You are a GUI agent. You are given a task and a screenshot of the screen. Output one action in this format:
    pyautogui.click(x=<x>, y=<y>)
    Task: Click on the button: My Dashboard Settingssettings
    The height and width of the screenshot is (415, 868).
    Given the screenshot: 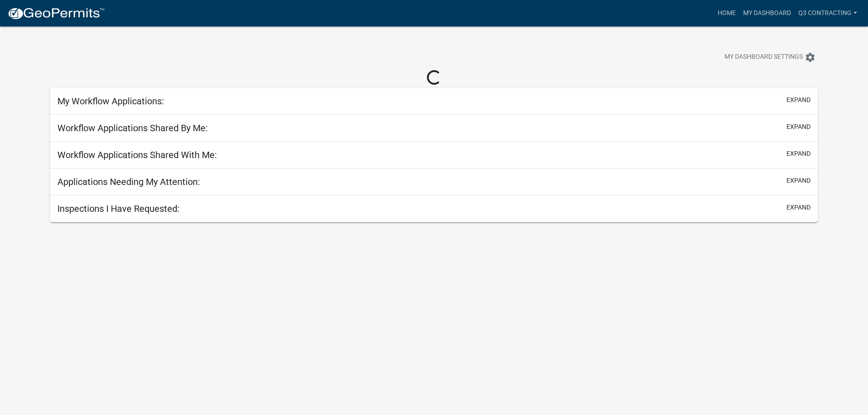 What is the action you would take?
    pyautogui.click(x=770, y=57)
    